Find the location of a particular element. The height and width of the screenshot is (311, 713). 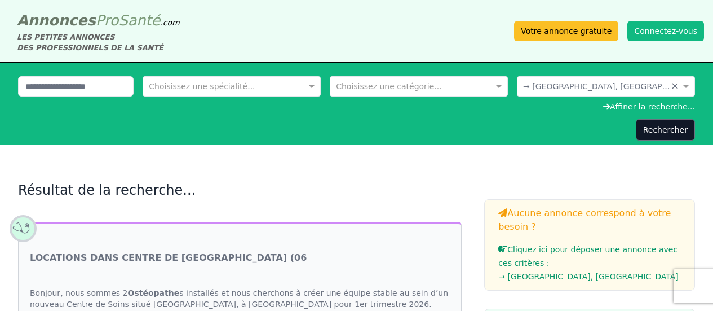

a: AnnoncesProSanté.com is located at coordinates (98, 20).